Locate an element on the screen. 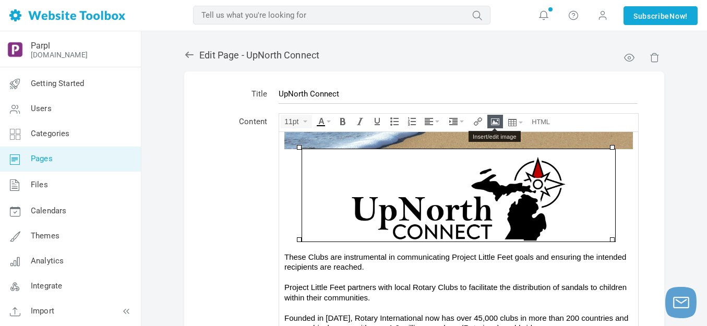 Image resolution: width=707 pixels, height=326 pixels. div: Italic is located at coordinates (360, 121).